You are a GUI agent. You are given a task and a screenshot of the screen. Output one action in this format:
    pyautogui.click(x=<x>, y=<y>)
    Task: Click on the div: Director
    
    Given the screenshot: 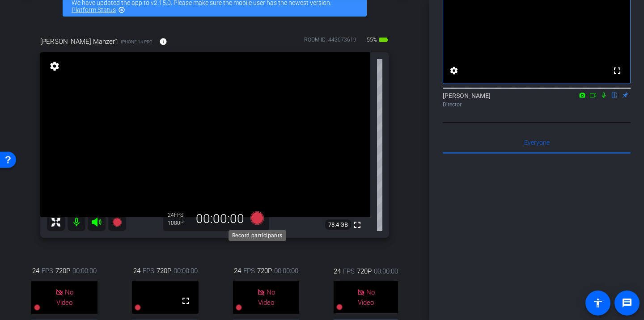 What is the action you would take?
    pyautogui.click(x=537, y=104)
    